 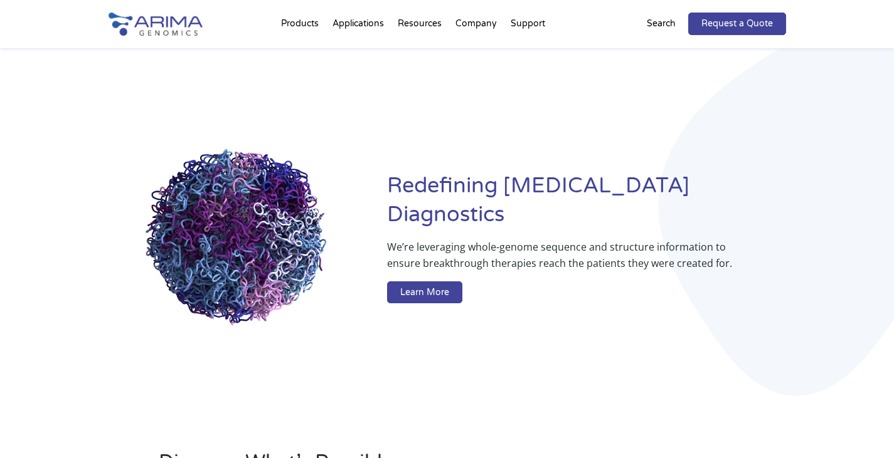 I want to click on p: We’re leveraging whole-genome sequence and structure information to ensure breakthrough therapies..., so click(x=561, y=260).